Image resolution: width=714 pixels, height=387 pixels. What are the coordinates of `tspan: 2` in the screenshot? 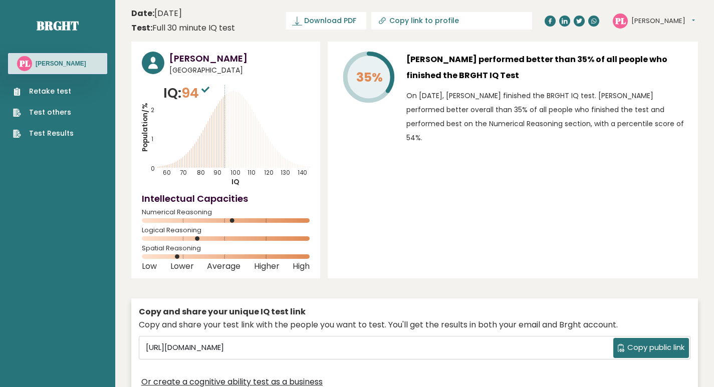 It's located at (152, 110).